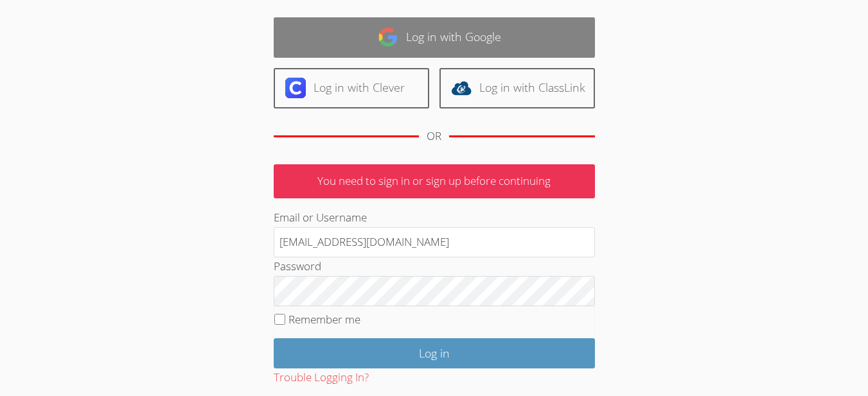 The height and width of the screenshot is (396, 868). I want to click on img: google-logo-50288ca7cdecda66e5e0955fdab243c47b7ad437acaf1139b6f446037453330a.svg, so click(388, 37).